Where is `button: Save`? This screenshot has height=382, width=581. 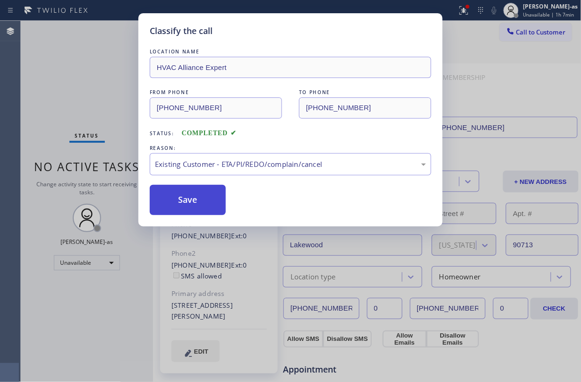
button: Save is located at coordinates (188, 200).